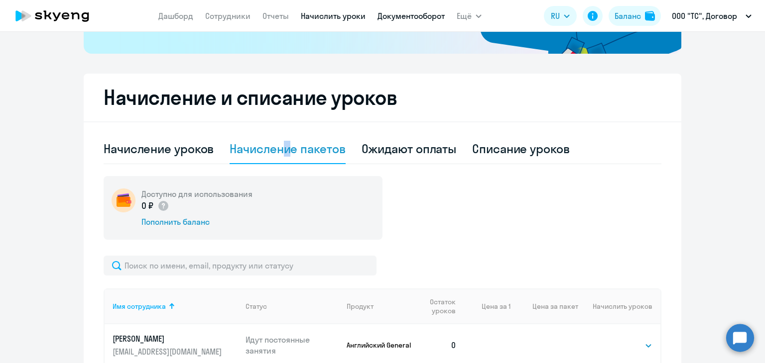 The image size is (765, 363). I want to click on a: Дашборд, so click(176, 16).